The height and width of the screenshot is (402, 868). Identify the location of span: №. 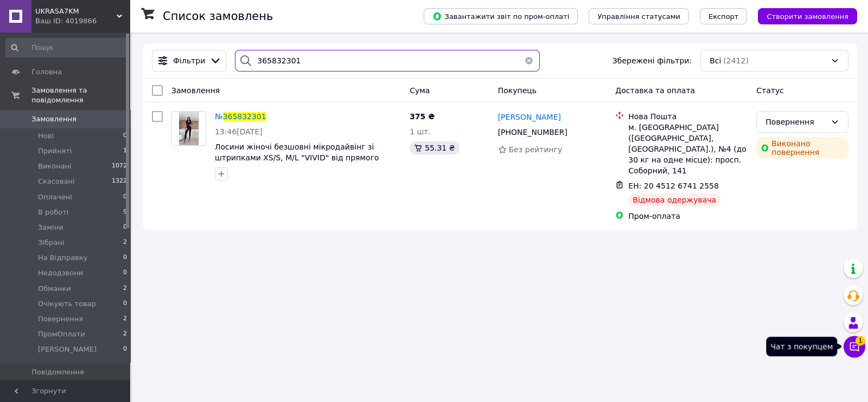
(219, 117).